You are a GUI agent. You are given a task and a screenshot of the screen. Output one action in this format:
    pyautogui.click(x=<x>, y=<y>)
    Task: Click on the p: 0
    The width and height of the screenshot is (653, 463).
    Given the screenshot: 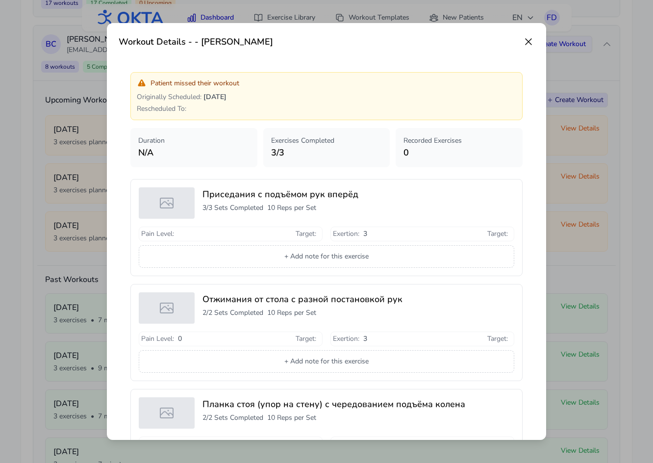 What is the action you would take?
    pyautogui.click(x=459, y=153)
    